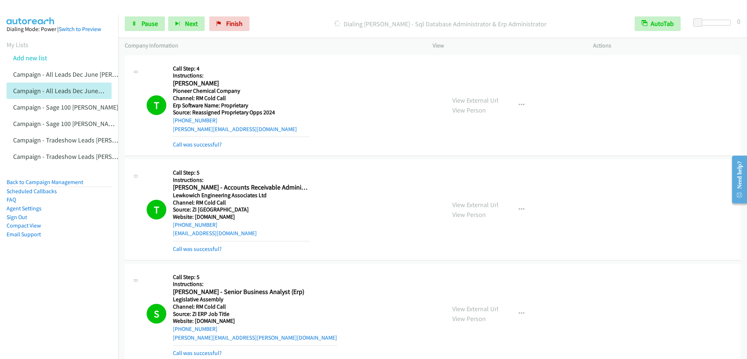 Image resolution: width=747 pixels, height=359 pixels. What do you see at coordinates (255, 314) in the screenshot?
I see `h5: Source: ZI ERP Job Title` at bounding box center [255, 314].